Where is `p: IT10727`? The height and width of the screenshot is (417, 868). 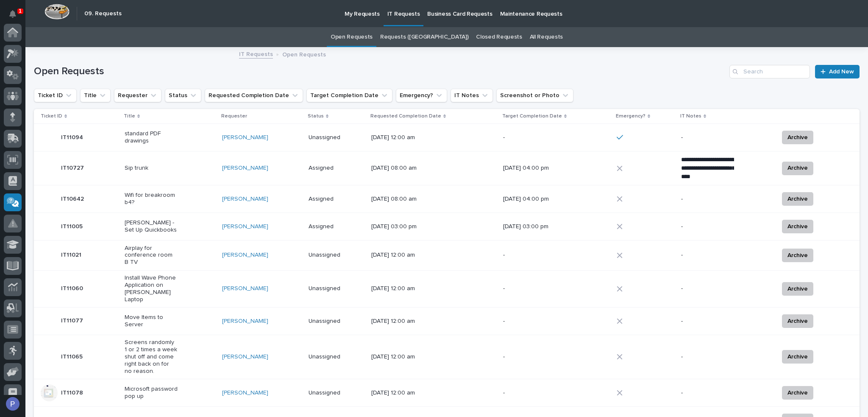 p: IT10727 is located at coordinates (73, 167).